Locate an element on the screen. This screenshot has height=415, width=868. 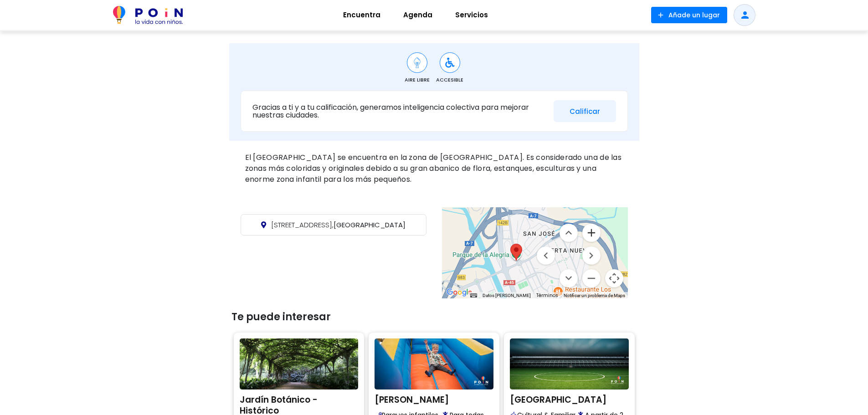
button: Combinaciones de teclas is located at coordinates (473, 295).